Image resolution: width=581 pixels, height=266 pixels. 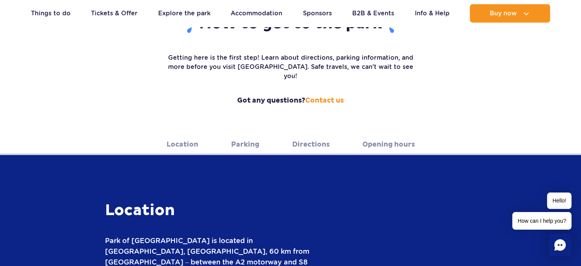 I want to click on a: Explore the park, so click(x=184, y=13).